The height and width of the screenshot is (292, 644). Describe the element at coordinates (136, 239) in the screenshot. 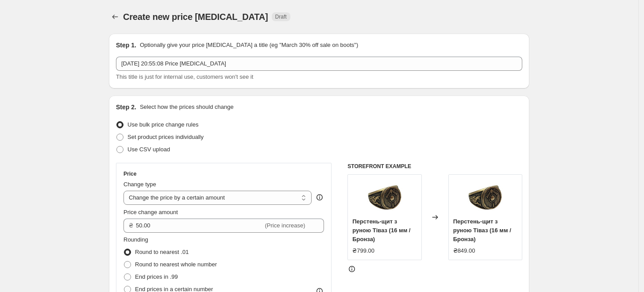

I see `span: Rounding` at that location.